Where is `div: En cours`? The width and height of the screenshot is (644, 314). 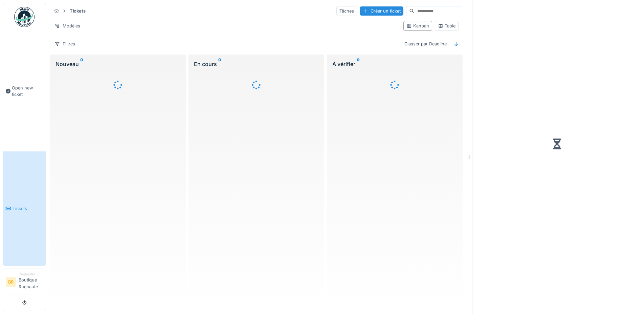 div: En cours is located at coordinates (256, 64).